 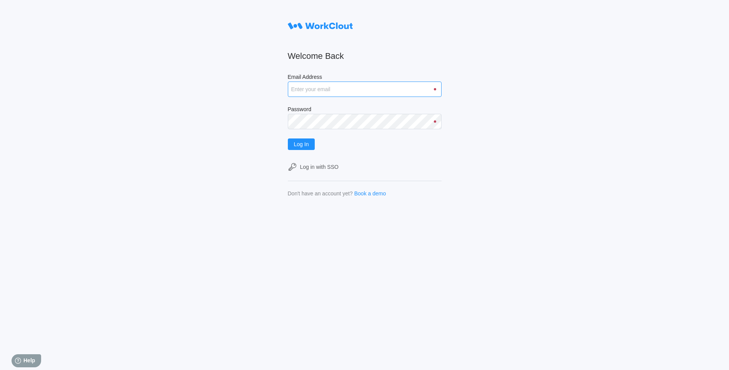 I want to click on h2: Welcome Back, so click(x=365, y=56).